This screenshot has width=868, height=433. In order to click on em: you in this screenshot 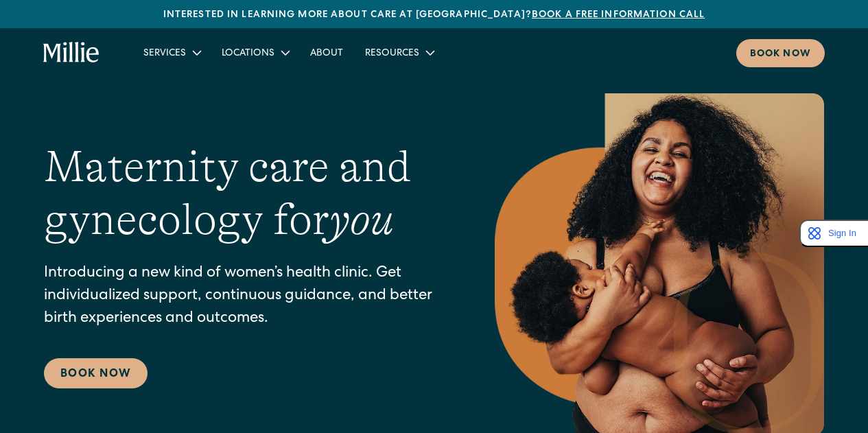, I will do `click(362, 219)`.